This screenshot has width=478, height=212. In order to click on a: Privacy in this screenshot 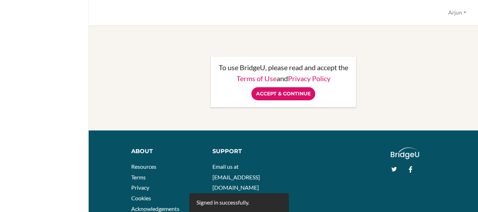, I will do `click(140, 187)`.